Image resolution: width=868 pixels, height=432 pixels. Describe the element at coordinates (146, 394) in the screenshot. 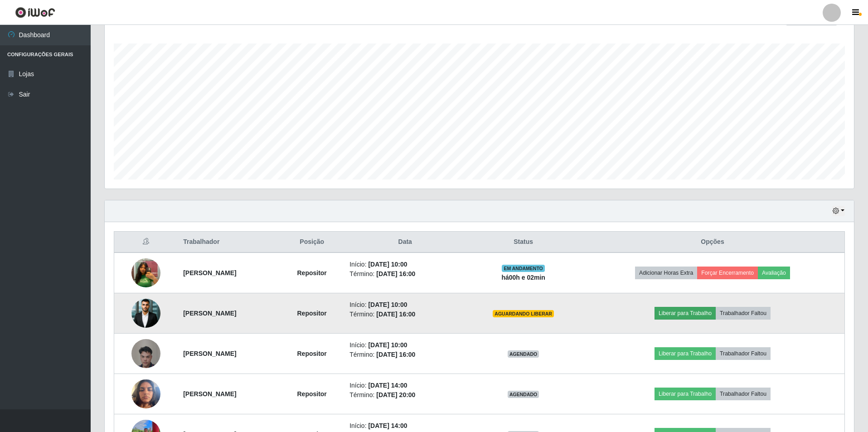

I see `img: 1745426422058.jpeg` at that location.